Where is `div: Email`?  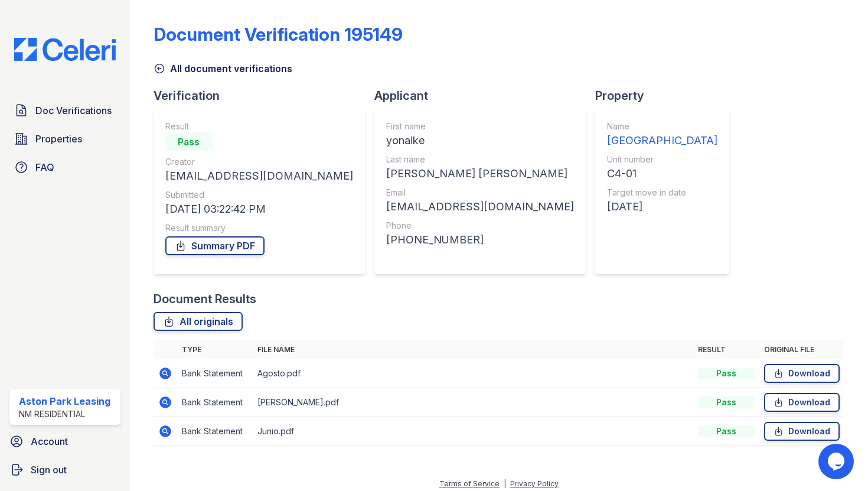
div: Email is located at coordinates (480, 192).